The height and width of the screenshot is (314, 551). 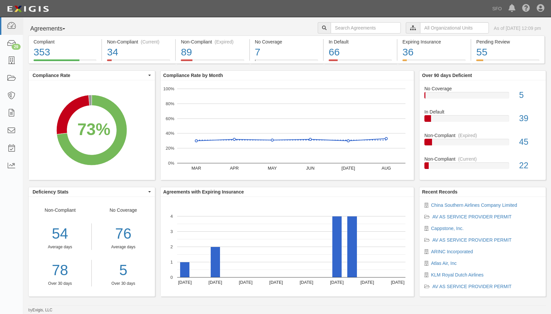 What do you see at coordinates (170, 118) in the screenshot?
I see `text: 60%` at bounding box center [170, 118].